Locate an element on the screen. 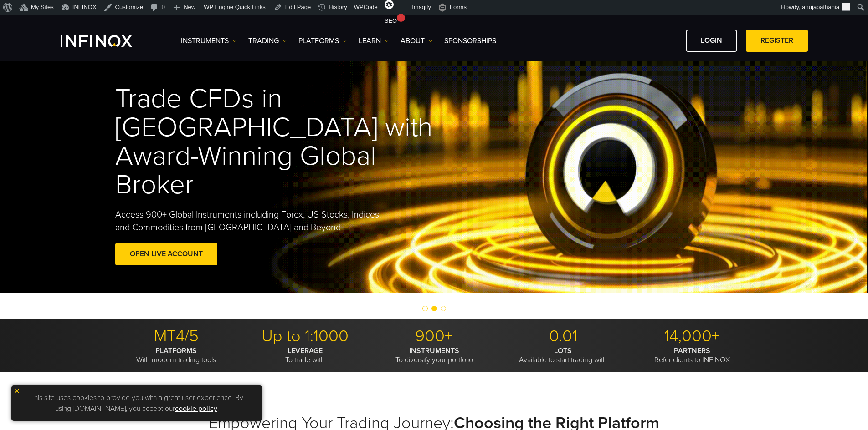 The height and width of the screenshot is (430, 868). a: PLATFORMS is located at coordinates (322, 41).